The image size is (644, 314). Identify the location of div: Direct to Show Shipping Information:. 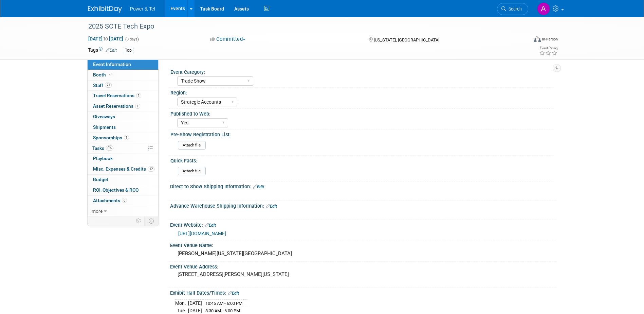
(363, 186).